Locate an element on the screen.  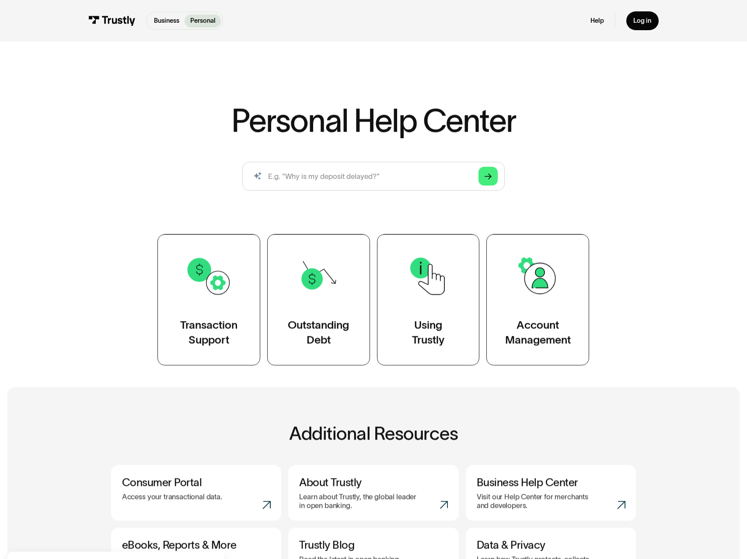
input: search is located at coordinates (374, 176).